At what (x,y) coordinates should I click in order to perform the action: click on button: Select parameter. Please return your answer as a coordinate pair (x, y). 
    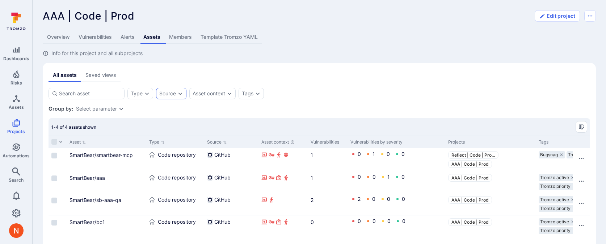
    Looking at the image, I should click on (96, 109).